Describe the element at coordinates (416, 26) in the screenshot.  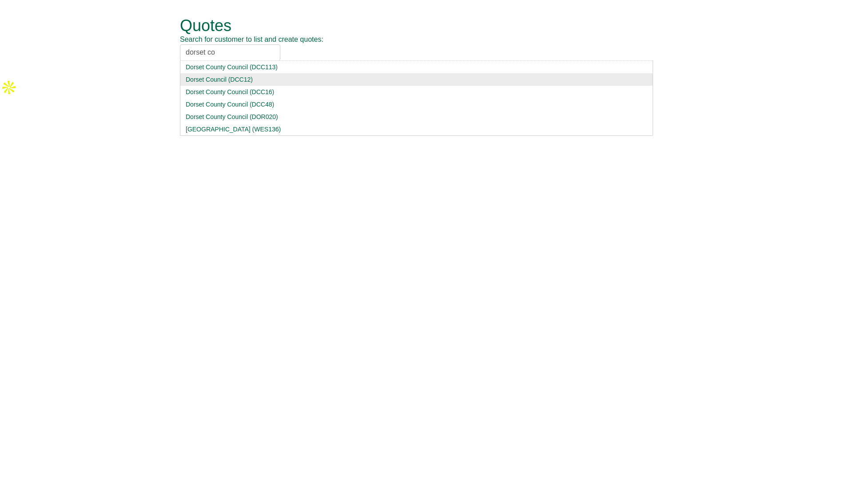
I see `h1: Quotes` at that location.